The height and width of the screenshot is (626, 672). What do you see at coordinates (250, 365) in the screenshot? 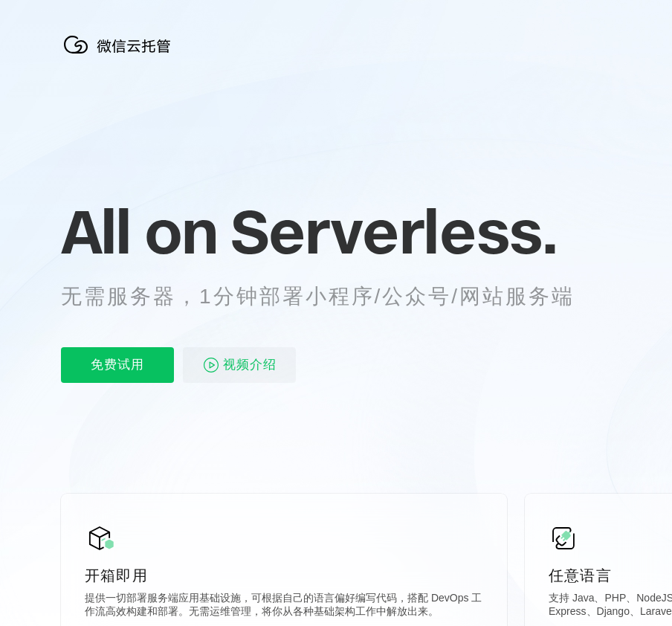
I see `span: 视频介绍` at bounding box center [250, 365].